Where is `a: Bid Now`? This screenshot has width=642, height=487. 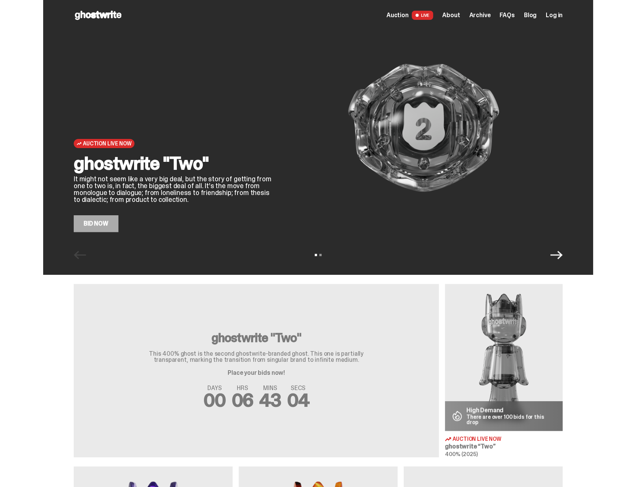
a: Bid Now is located at coordinates (96, 224).